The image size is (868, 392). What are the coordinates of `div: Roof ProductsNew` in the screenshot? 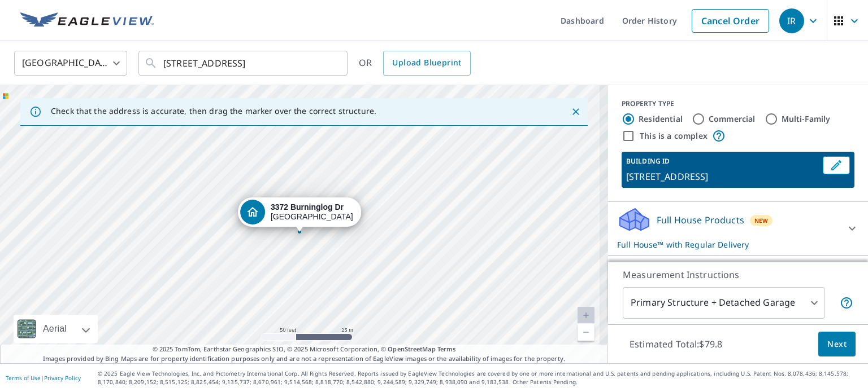 It's located at (738, 274).